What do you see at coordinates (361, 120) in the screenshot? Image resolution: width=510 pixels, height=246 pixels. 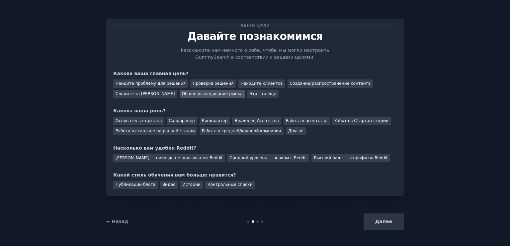 I see `ya-tr-span: Работа в Стартап-студии` at bounding box center [361, 120].